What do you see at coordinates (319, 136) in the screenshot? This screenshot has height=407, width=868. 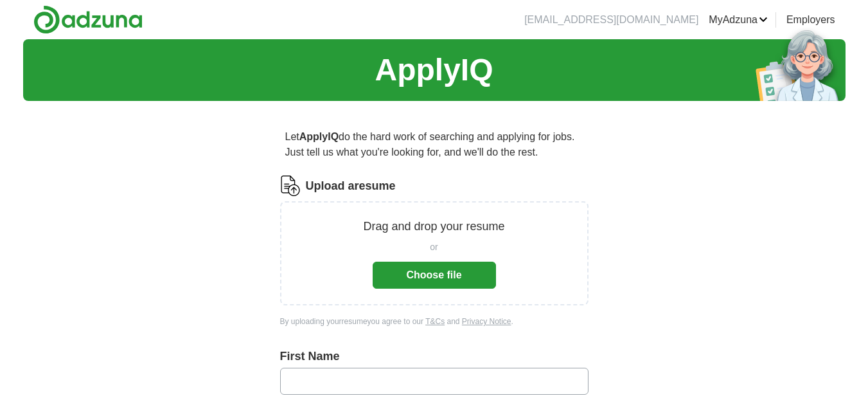 I see `strong: ApplyIQ` at bounding box center [319, 136].